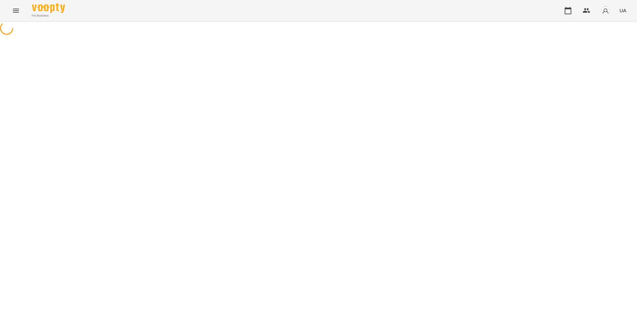 The height and width of the screenshot is (313, 637). What do you see at coordinates (623, 10) in the screenshot?
I see `span: UA` at bounding box center [623, 10].